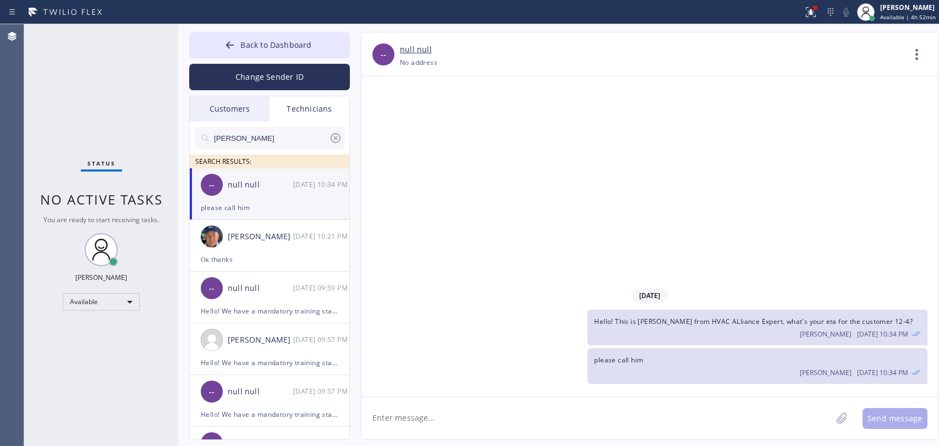  Describe the element at coordinates (322, 288) in the screenshot. I see `div: 08/20/2025 9:59 AM` at that location.